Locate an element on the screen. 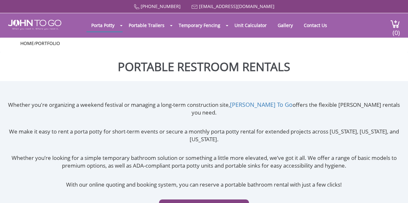 This screenshot has height=203, width=408. a: Home is located at coordinates (27, 43).